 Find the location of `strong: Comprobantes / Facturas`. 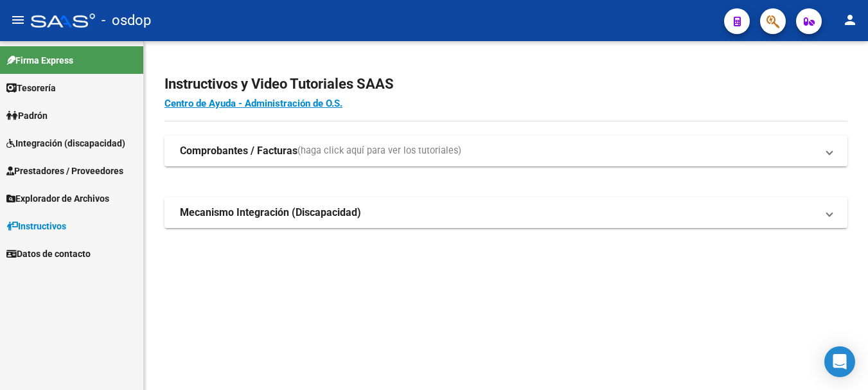

strong: Comprobantes / Facturas is located at coordinates (238, 151).